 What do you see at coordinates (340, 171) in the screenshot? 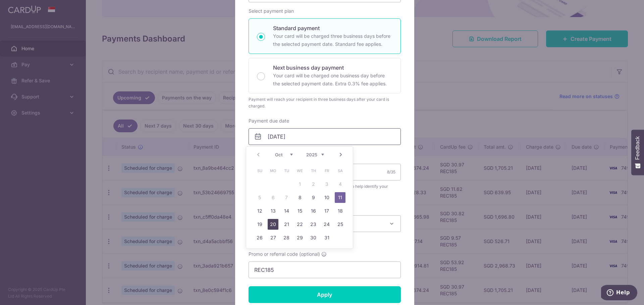
I see `span: Saturday` at bounding box center [340, 171].